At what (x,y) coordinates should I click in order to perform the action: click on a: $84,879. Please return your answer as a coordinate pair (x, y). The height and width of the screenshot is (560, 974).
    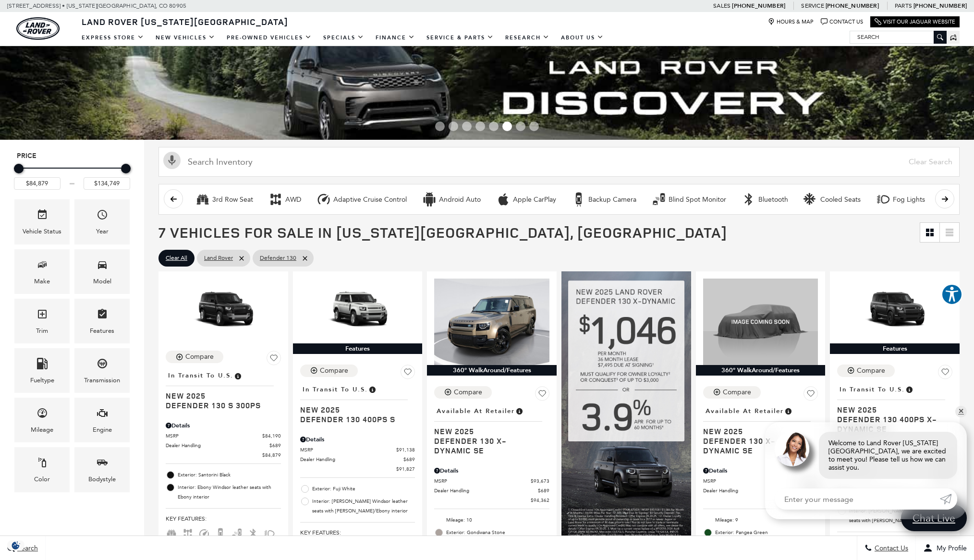
    Looking at the image, I should click on (223, 455).